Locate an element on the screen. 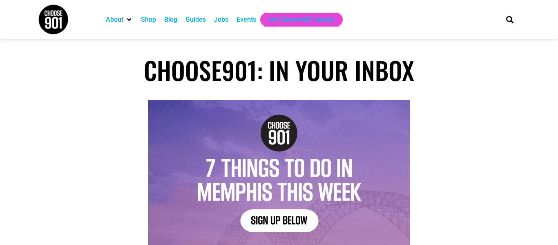 The width and height of the screenshot is (558, 245). div: Blog is located at coordinates (171, 20).